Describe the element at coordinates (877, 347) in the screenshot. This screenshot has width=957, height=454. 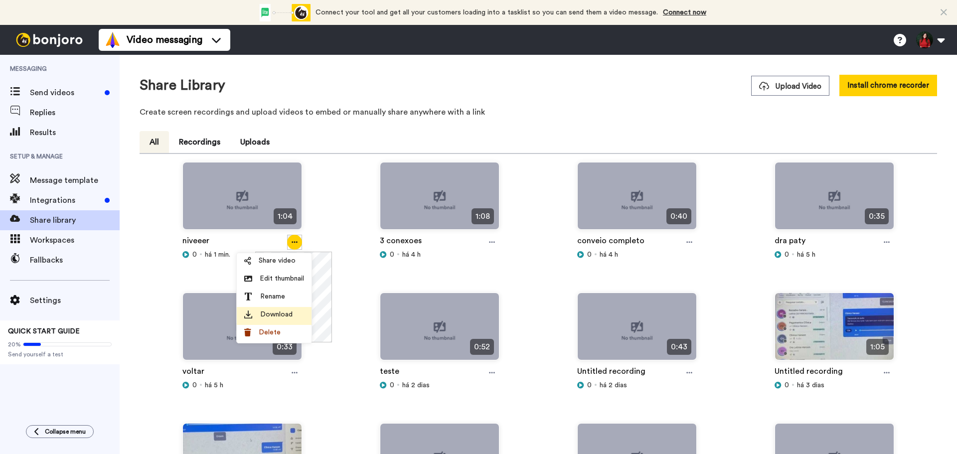
I see `span: 1:05` at that location.